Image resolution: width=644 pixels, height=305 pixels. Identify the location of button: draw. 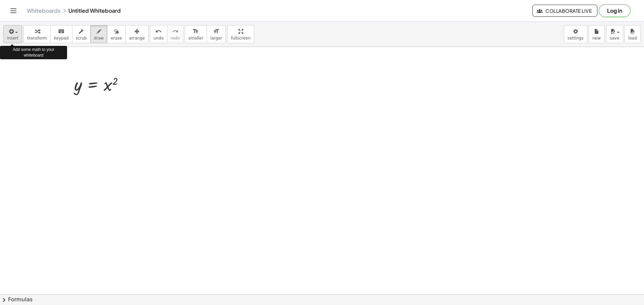
(99, 34).